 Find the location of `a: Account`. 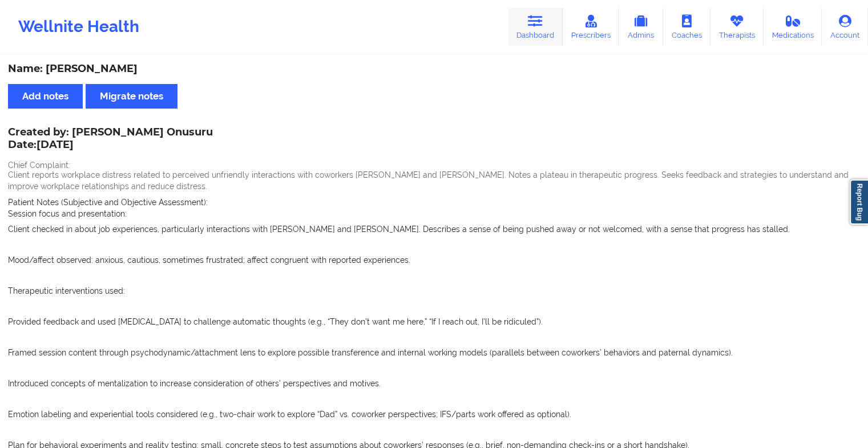

a: Account is located at coordinates (844, 26).